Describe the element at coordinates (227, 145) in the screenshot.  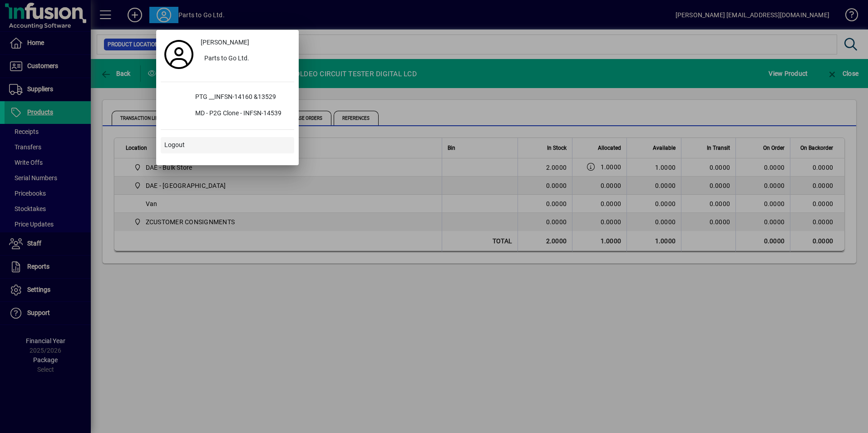
I see `button: Logout` at that location.